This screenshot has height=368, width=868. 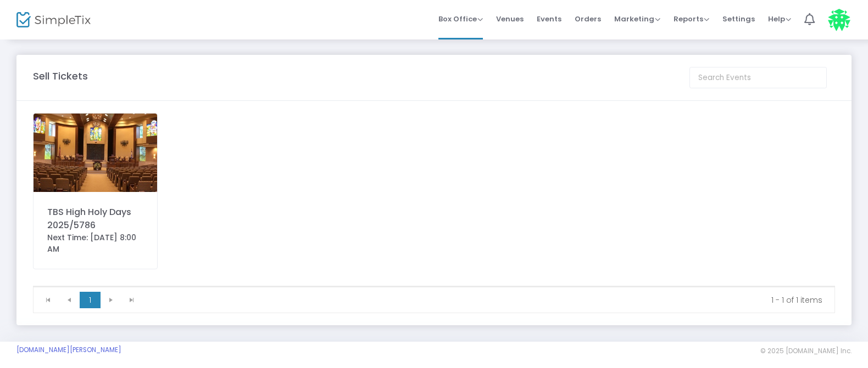 What do you see at coordinates (510, 19) in the screenshot?
I see `span: Venues` at bounding box center [510, 19].